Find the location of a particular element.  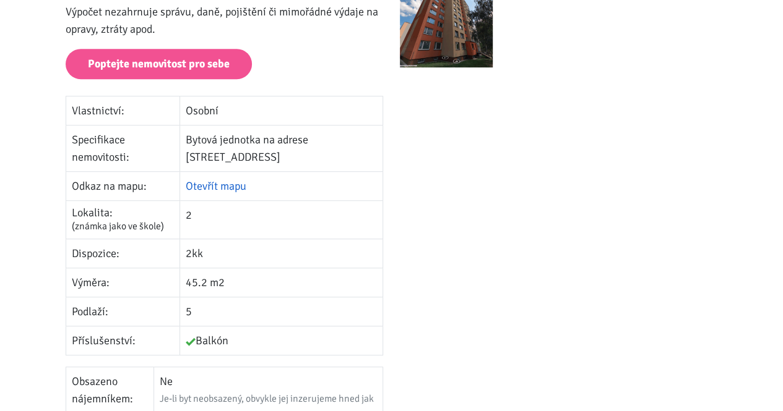

td: Dispozice: is located at coordinates (123, 254).